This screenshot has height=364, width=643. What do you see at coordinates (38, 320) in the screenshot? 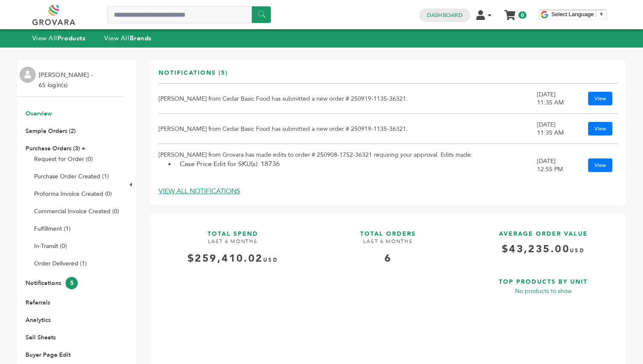
I see `a: Analytics` at bounding box center [38, 320].